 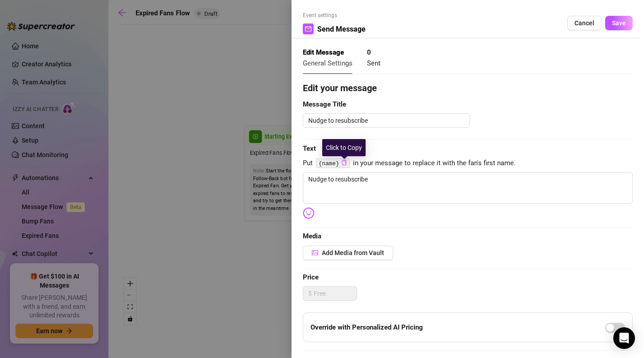 I want to click on span: Add Media from Vault, so click(x=353, y=253).